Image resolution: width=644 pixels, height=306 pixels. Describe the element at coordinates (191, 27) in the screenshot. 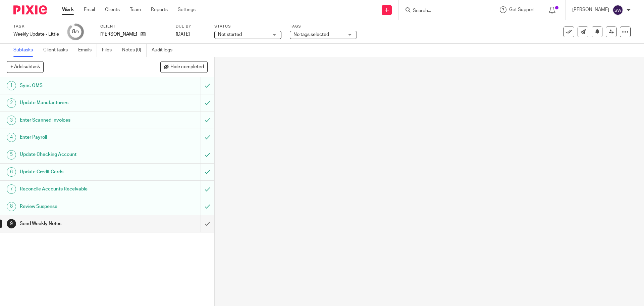

I see `label: Due by` at that location.